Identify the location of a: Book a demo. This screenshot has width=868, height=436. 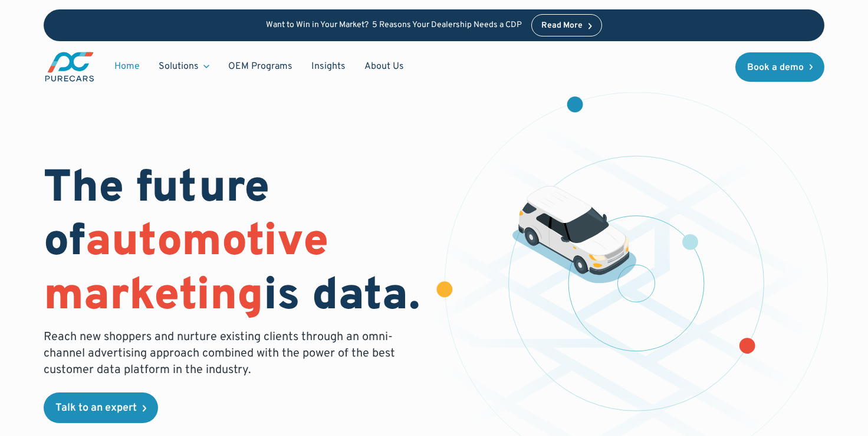
(780, 67).